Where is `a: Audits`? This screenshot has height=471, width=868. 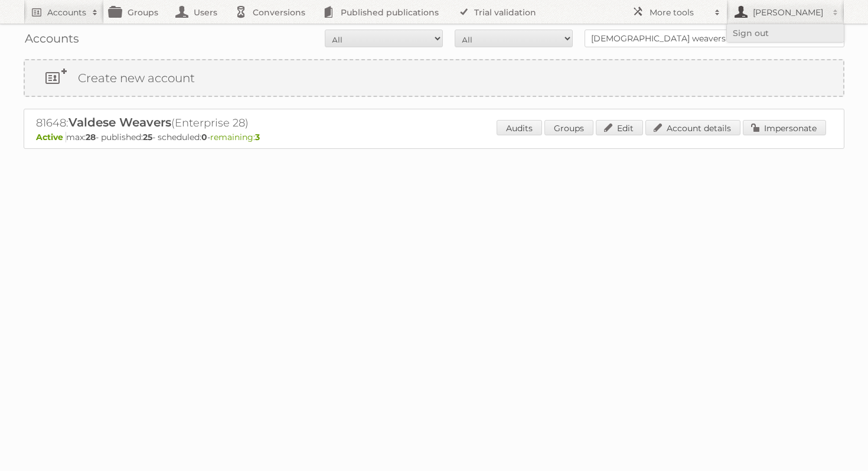 a: Audits is located at coordinates (519, 127).